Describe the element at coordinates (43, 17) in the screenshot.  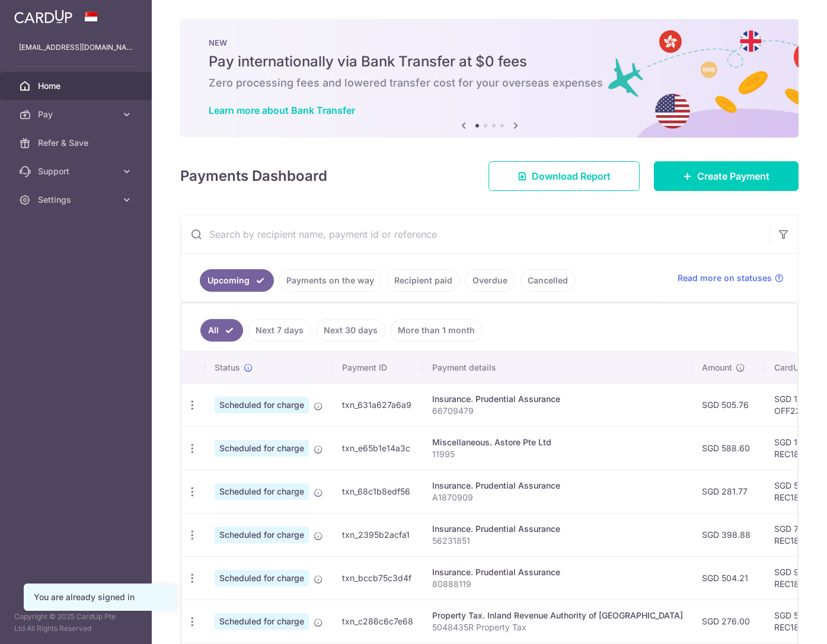
I see `img: CardUp` at that location.